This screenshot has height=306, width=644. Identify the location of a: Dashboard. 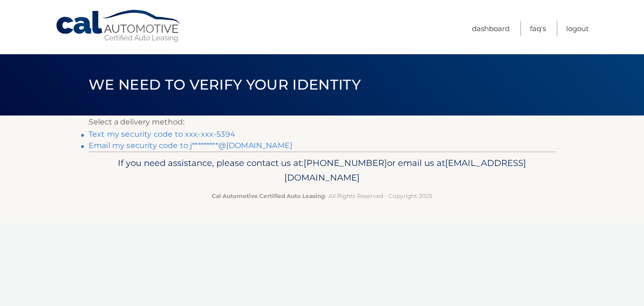
(490, 28).